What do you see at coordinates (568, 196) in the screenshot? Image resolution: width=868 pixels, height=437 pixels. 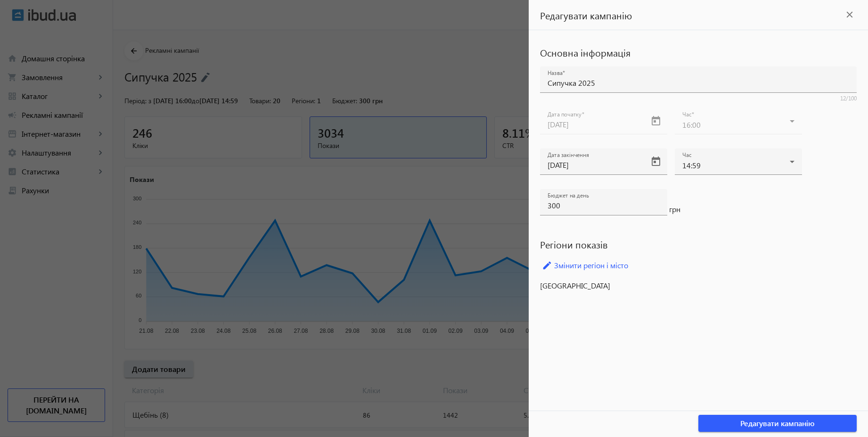 I see `mat-label: Бюджет на день` at bounding box center [568, 196].